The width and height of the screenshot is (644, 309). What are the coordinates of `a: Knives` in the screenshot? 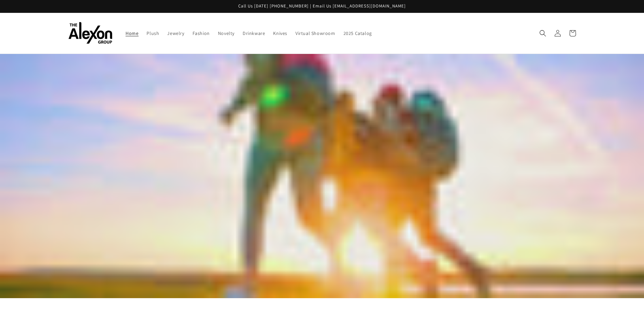 It's located at (280, 33).